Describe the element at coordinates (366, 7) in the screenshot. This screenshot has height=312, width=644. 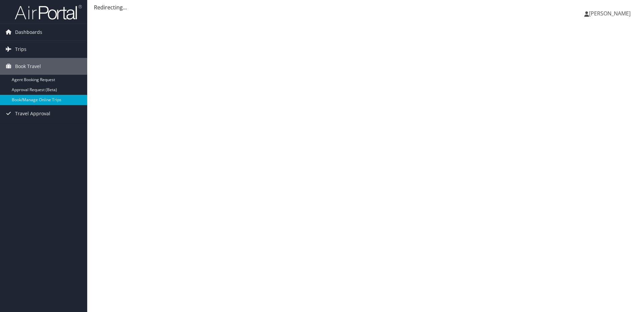
I see `div: Redirecting...` at that location.